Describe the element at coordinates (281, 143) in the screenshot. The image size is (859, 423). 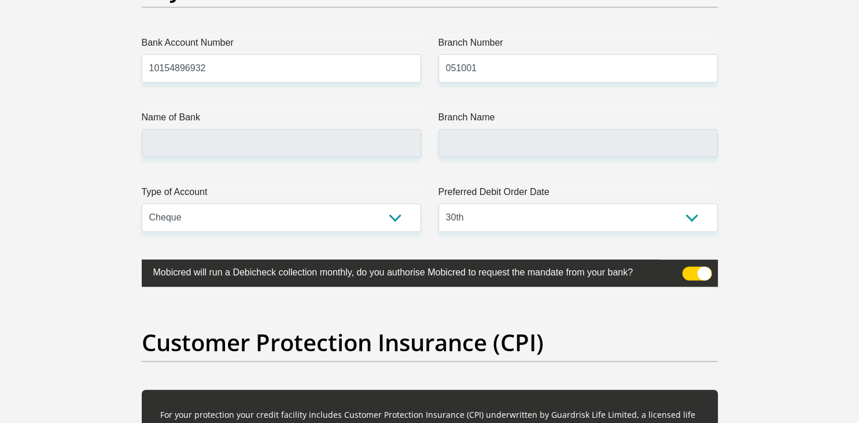
I see `input: Name of Bank` at that location.